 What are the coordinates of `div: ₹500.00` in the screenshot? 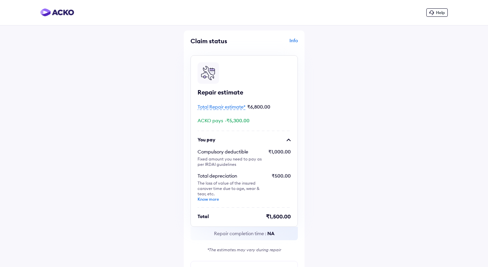 It's located at (281, 187).